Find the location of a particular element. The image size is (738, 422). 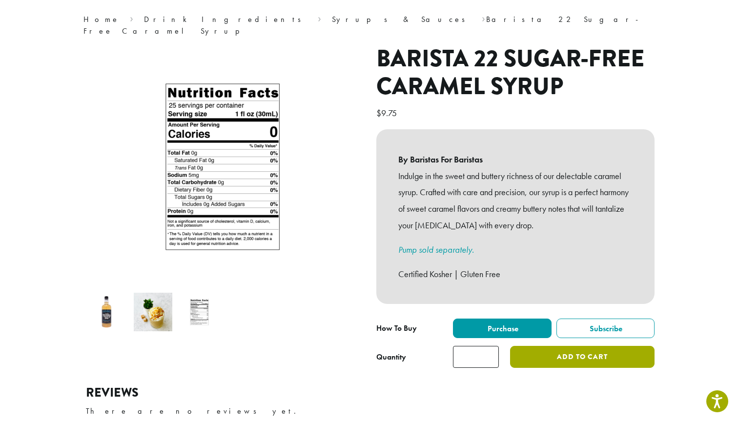

b: By Baristas For Baristas is located at coordinates (515, 160).